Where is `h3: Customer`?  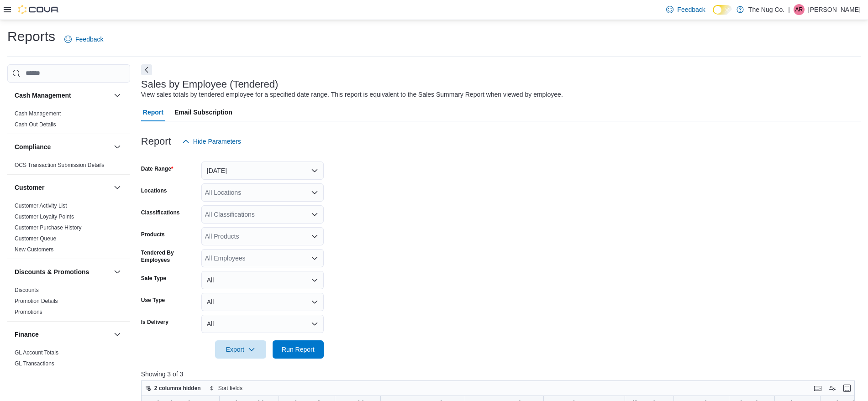
h3: Customer is located at coordinates (29, 187).